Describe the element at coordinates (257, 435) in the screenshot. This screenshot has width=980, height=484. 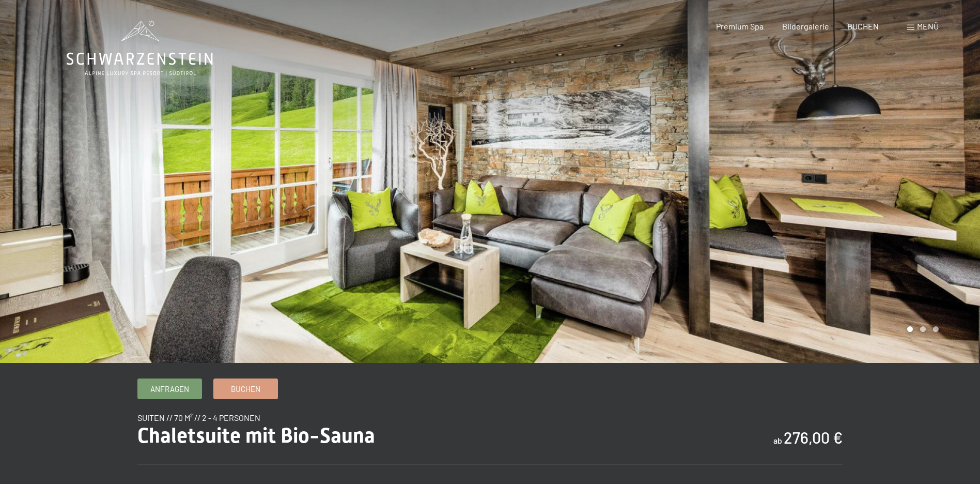
I see `span: Chaletsuite mit Bio-Sauna` at that location.